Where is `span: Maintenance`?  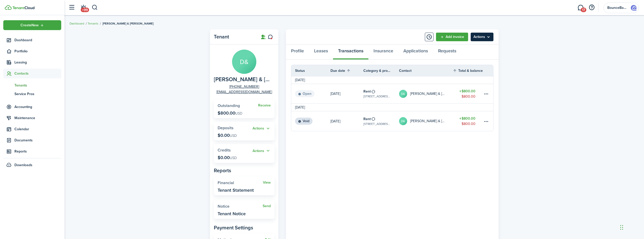 span: Maintenance is located at coordinates (38, 118).